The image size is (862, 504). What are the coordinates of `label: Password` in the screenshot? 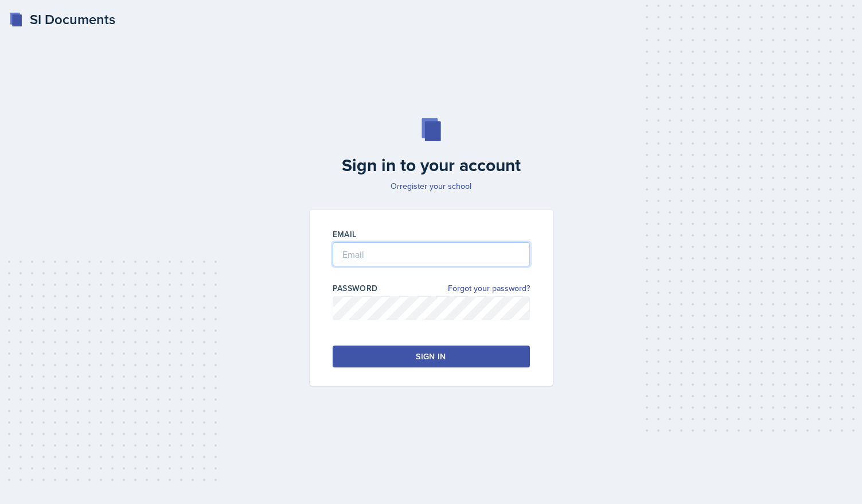 It's located at (355, 288).